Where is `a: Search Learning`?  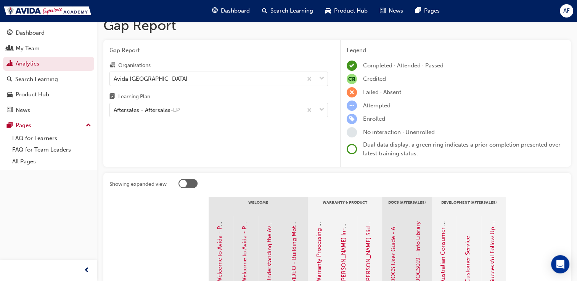 a: Search Learning is located at coordinates (48, 79).